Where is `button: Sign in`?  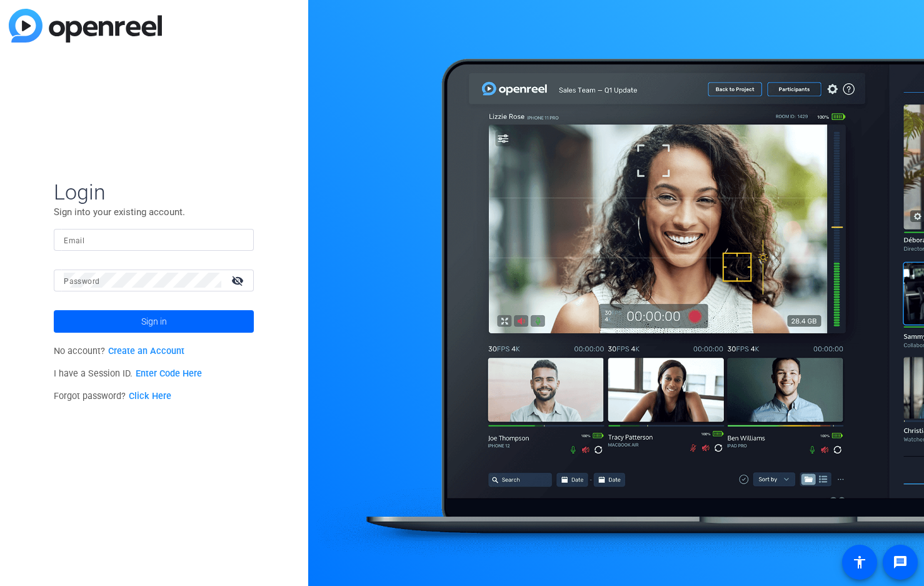
button: Sign in is located at coordinates (154, 322).